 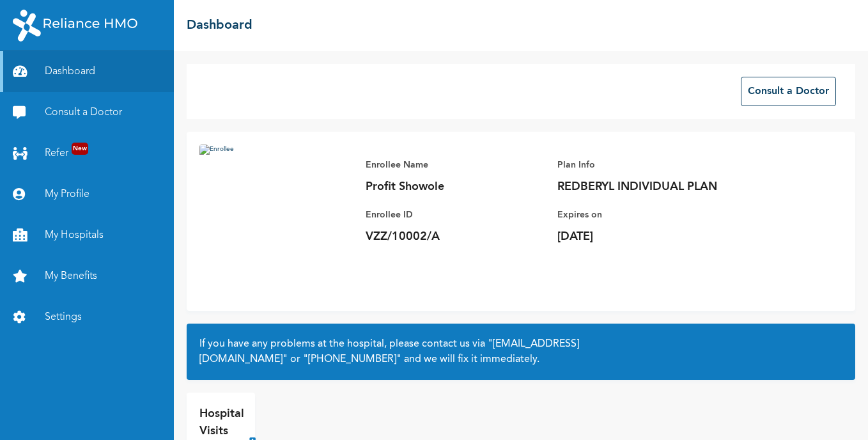 What do you see at coordinates (455, 165) in the screenshot?
I see `p: Enrollee Name` at bounding box center [455, 165].